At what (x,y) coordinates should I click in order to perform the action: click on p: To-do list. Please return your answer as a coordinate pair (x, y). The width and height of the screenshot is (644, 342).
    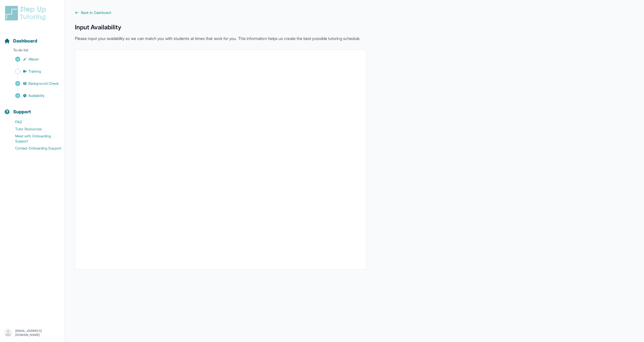
    Looking at the image, I should click on (32, 51).